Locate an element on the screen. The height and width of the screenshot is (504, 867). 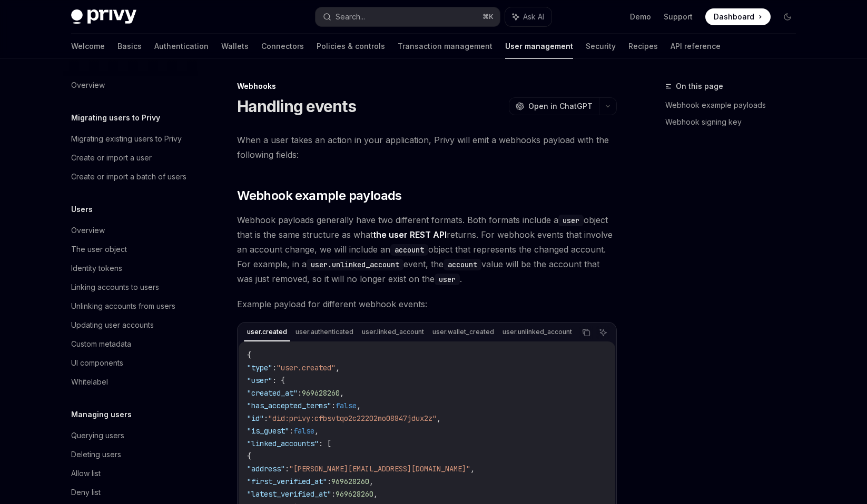
div: Querying users is located at coordinates (97, 436).